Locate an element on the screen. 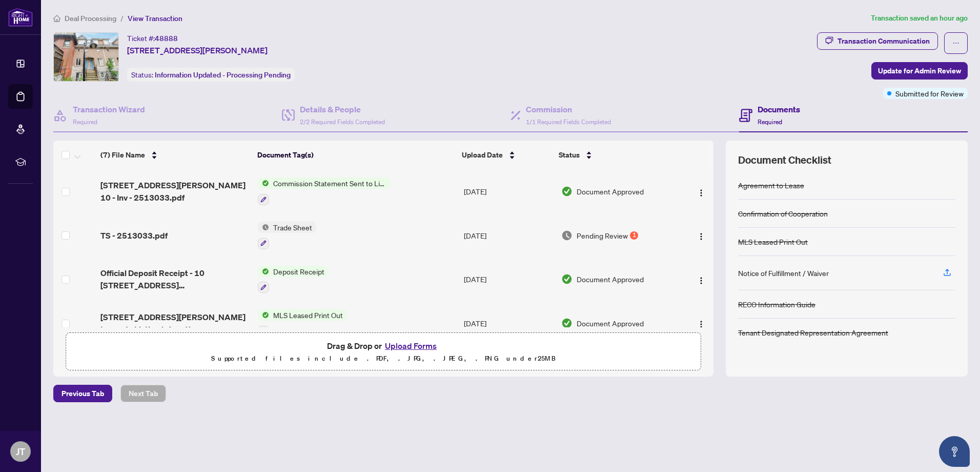 This screenshot has width=980, height=472. span: Update for Admin Review is located at coordinates (920, 71).